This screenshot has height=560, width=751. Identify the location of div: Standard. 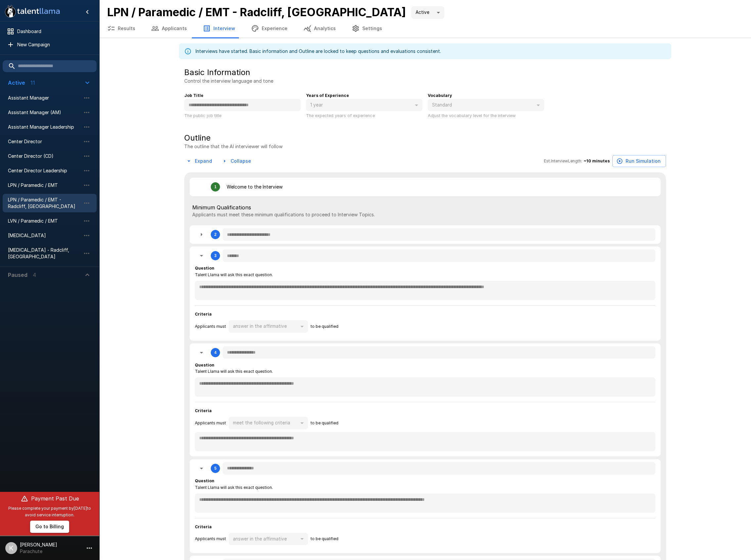
(486, 105).